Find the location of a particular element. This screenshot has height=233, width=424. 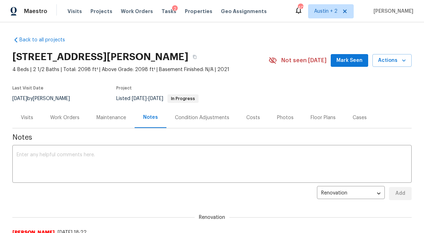

span: Austin + 2 is located at coordinates (326, 11).